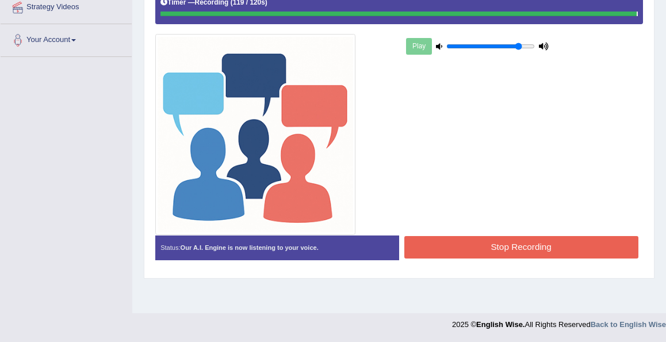  Describe the element at coordinates (559, 321) in the screenshot. I see `div: 2025 © All Rights Reserved` at that location.